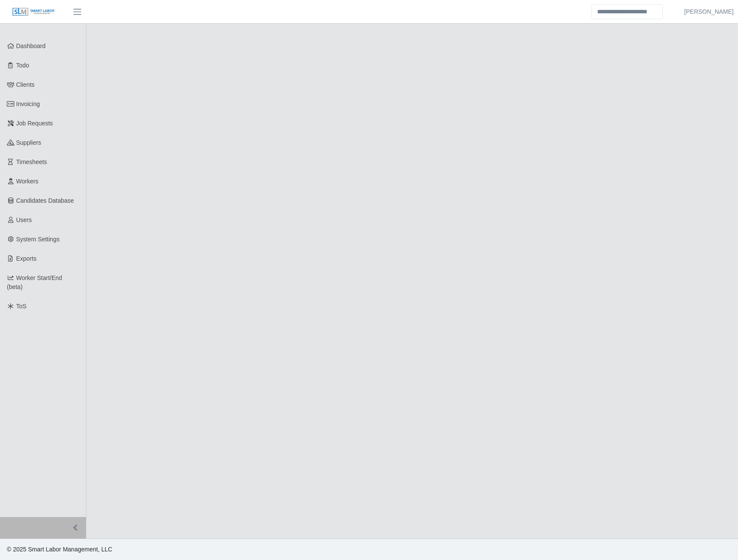 This screenshot has height=560, width=738. What do you see at coordinates (34, 12) in the screenshot?
I see `img: SLM Logo` at bounding box center [34, 12].